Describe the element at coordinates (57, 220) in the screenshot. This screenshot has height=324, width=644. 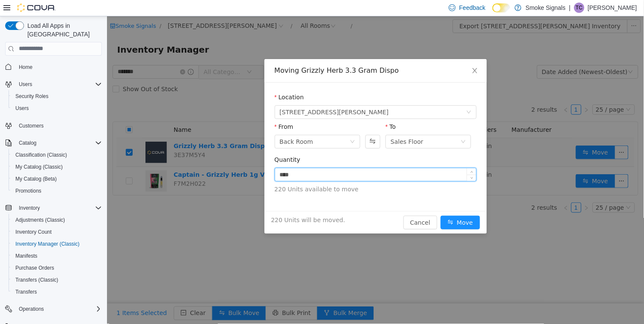
I see `button: Adjustments (Classic)` at that location.